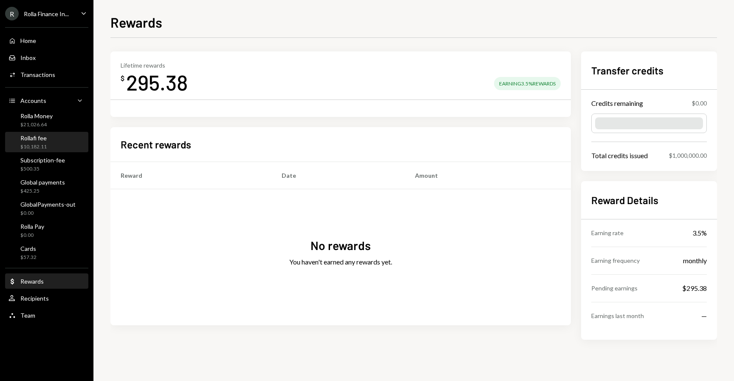 Image resolution: width=734 pixels, height=381 pixels. I want to click on div: Earning rate, so click(607, 232).